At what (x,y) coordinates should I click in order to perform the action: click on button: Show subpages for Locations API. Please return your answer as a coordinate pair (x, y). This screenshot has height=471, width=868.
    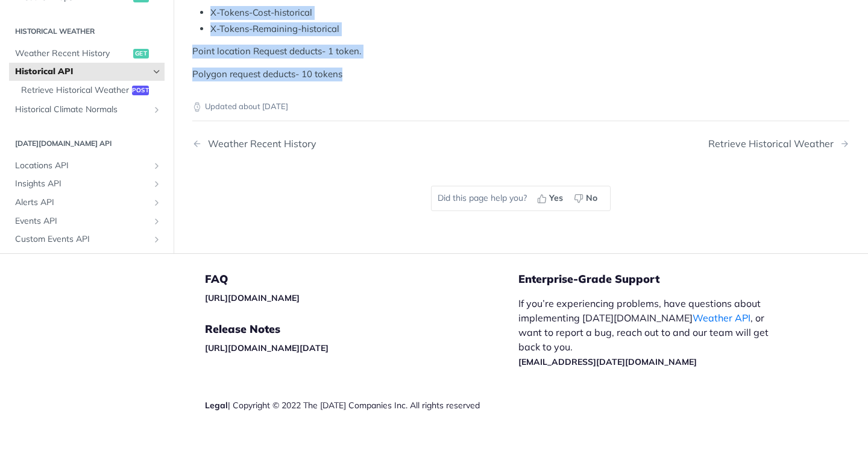
    Looking at the image, I should click on (156, 166).